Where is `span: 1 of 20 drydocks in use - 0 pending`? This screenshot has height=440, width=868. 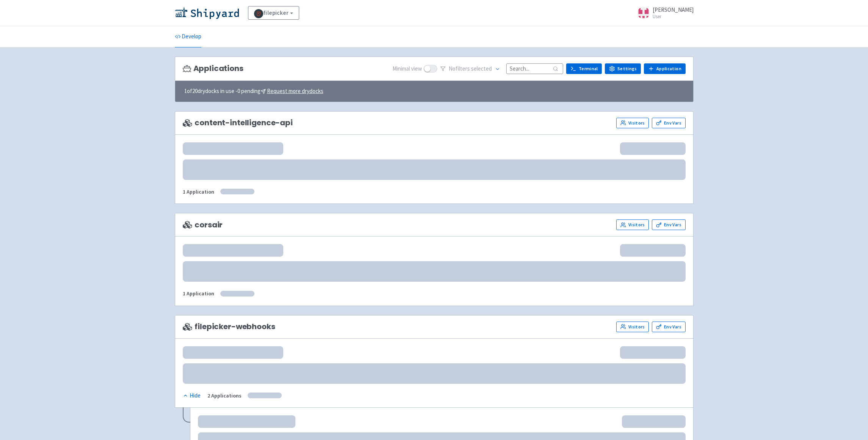
span: 1 of 20 drydocks in use - 0 pending is located at coordinates (253, 91).